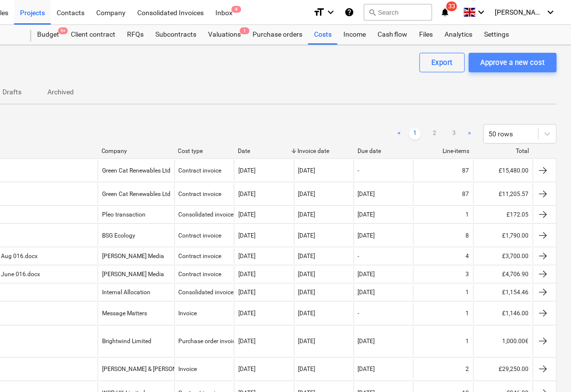 The height and width of the screenshot is (392, 571). What do you see at coordinates (468, 236) in the screenshot?
I see `div: 8` at bounding box center [468, 236].